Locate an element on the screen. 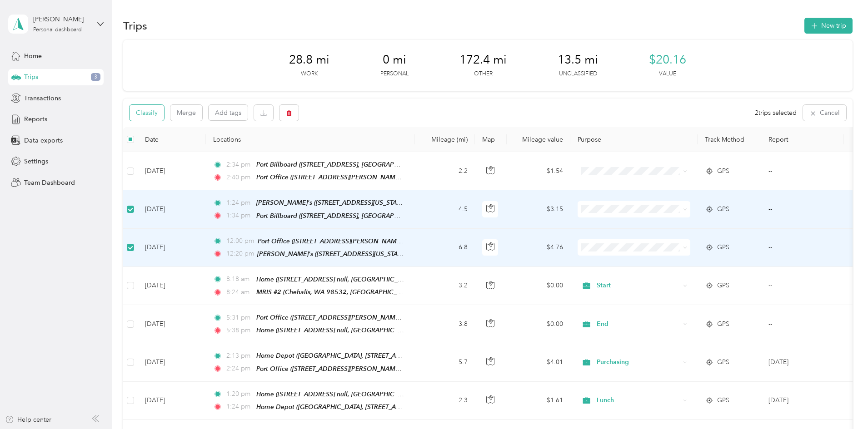  td: 3.8 is located at coordinates (445, 325).